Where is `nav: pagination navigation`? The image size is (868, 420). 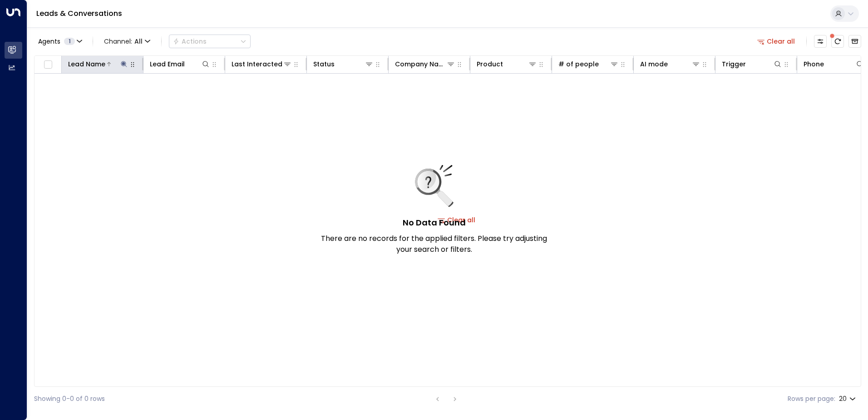 nav: pagination navigation is located at coordinates (446, 398).